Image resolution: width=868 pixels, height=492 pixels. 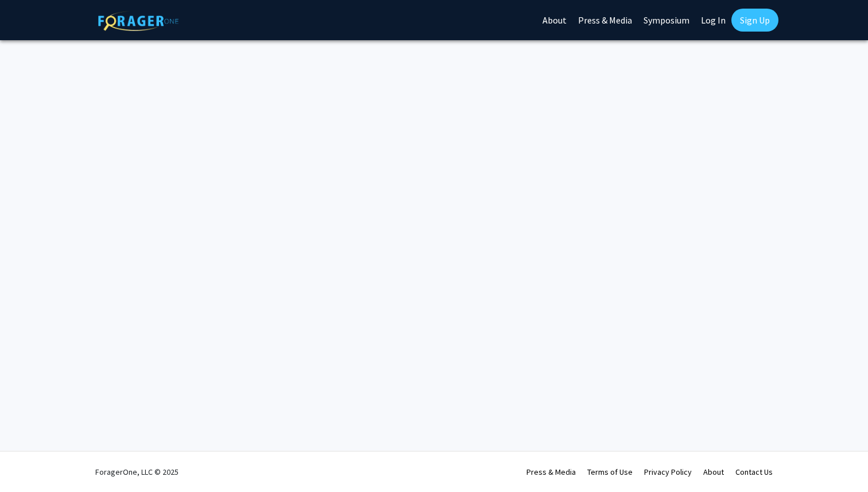 What do you see at coordinates (714, 472) in the screenshot?
I see `a: About` at bounding box center [714, 472].